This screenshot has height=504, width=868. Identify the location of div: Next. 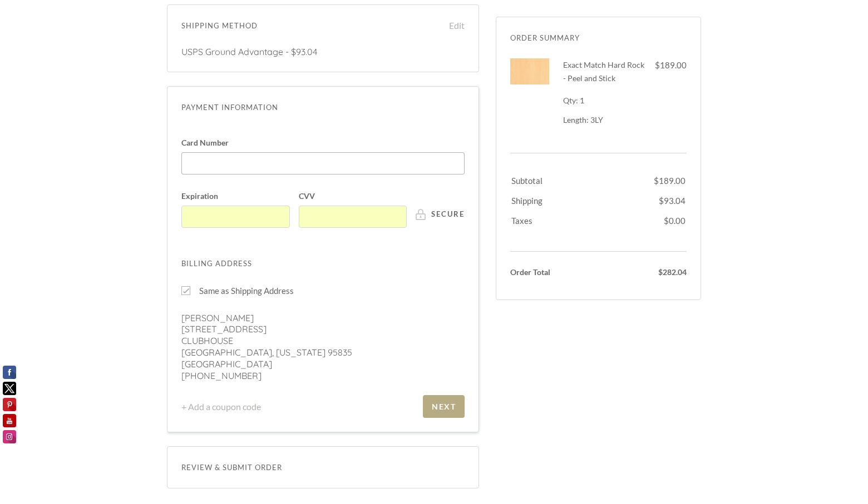
(443, 406).